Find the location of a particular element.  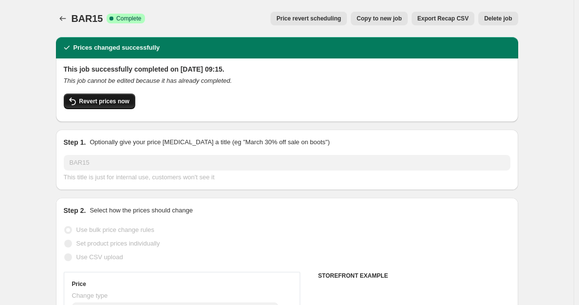

button: Export Recap CSV is located at coordinates (443, 18).